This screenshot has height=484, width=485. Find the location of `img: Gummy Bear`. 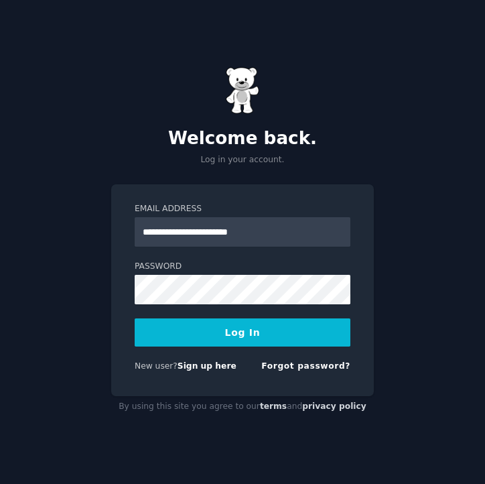

img: Gummy Bear is located at coordinates (243, 90).